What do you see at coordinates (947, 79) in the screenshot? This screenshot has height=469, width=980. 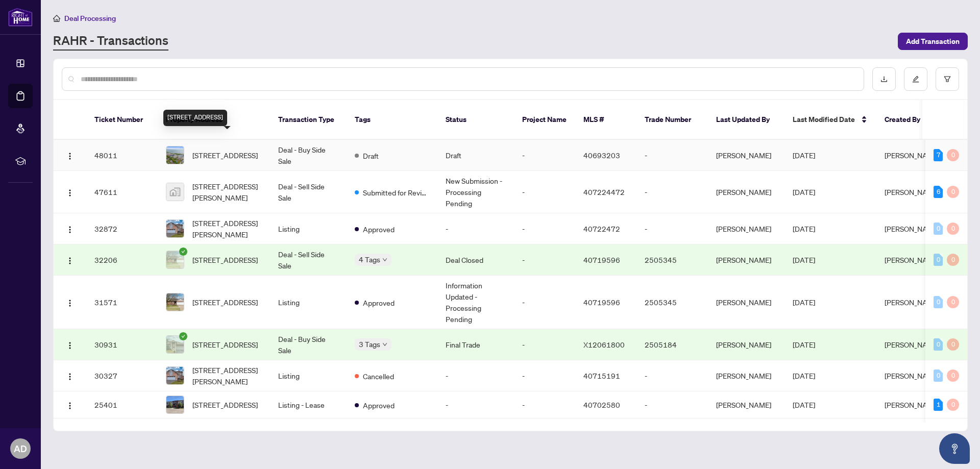 I see `button: filter` at bounding box center [947, 79].